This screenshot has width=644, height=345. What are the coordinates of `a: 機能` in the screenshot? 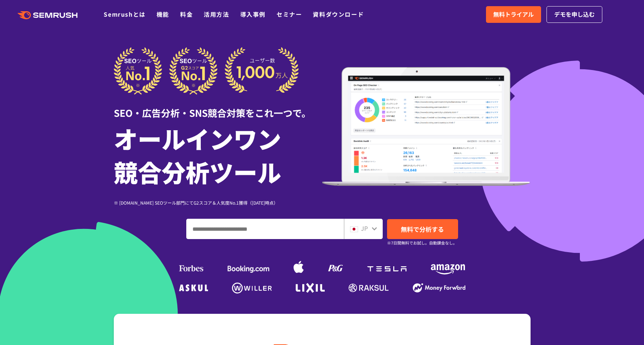 It's located at (163, 14).